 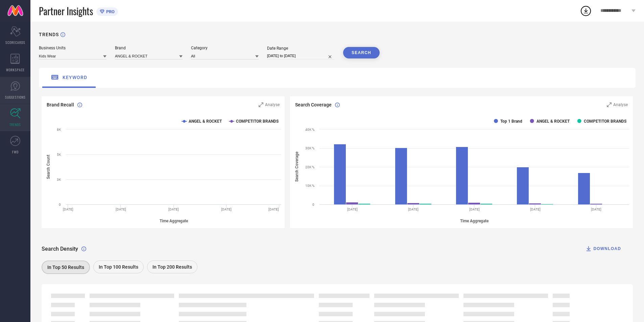 What do you see at coordinates (603, 248) in the screenshot?
I see `div: DOWNLOAD` at bounding box center [603, 248].